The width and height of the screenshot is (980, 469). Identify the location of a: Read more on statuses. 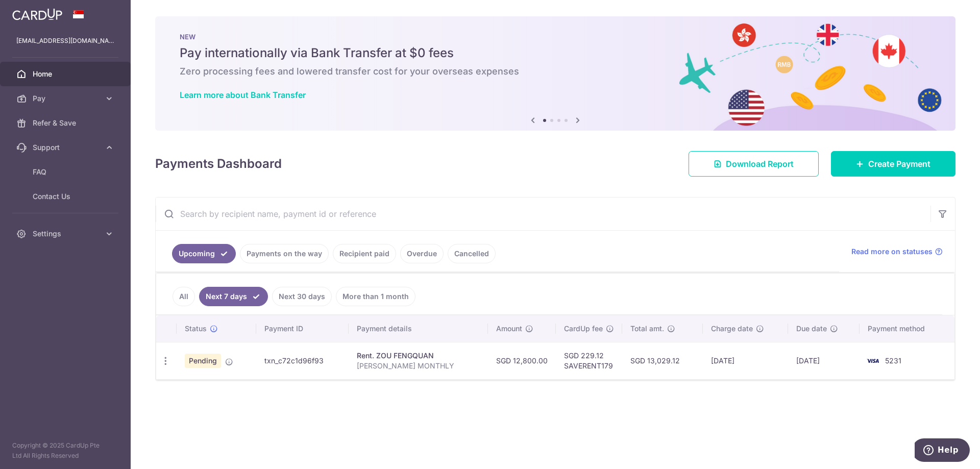
(896, 251).